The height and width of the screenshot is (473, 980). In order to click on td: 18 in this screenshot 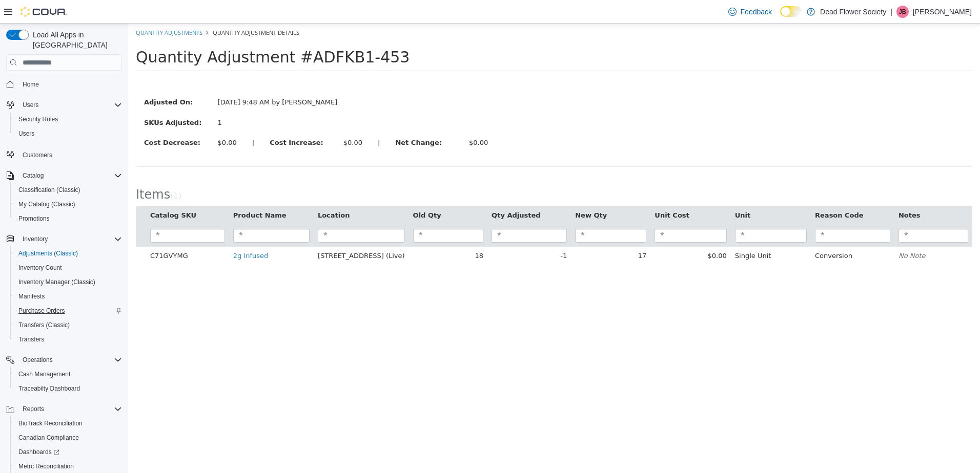, I will do `click(320, 233)`.